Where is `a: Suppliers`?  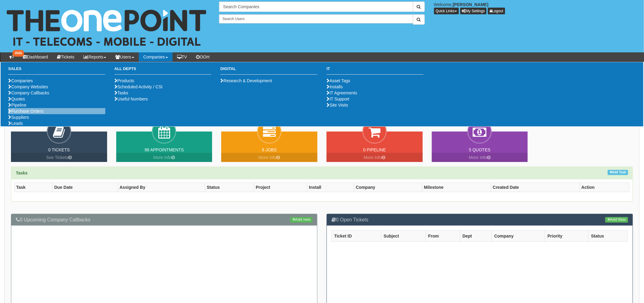
a: Suppliers is located at coordinates (19, 117).